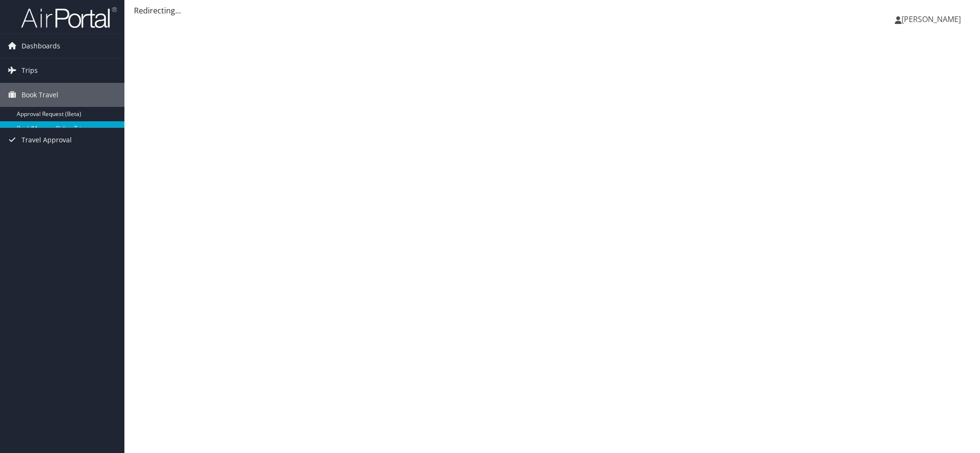 The image size is (980, 453). What do you see at coordinates (552, 10) in the screenshot?
I see `div: Redirecting...` at bounding box center [552, 10].